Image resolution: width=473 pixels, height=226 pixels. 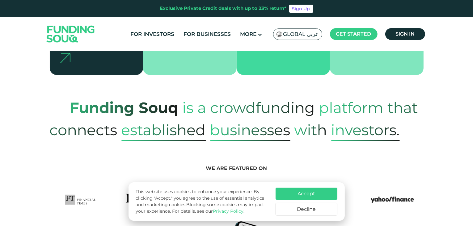 I want to click on span: Get started, so click(x=354, y=34).